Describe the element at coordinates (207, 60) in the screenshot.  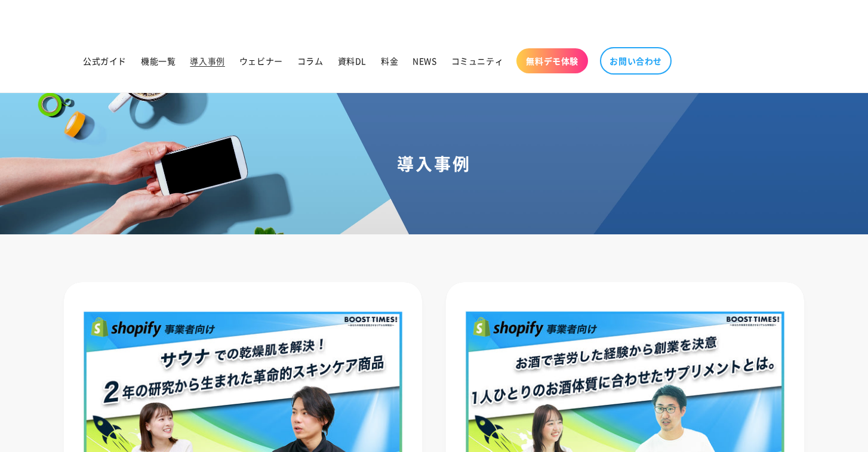
I see `span: 導入事例` at that location.